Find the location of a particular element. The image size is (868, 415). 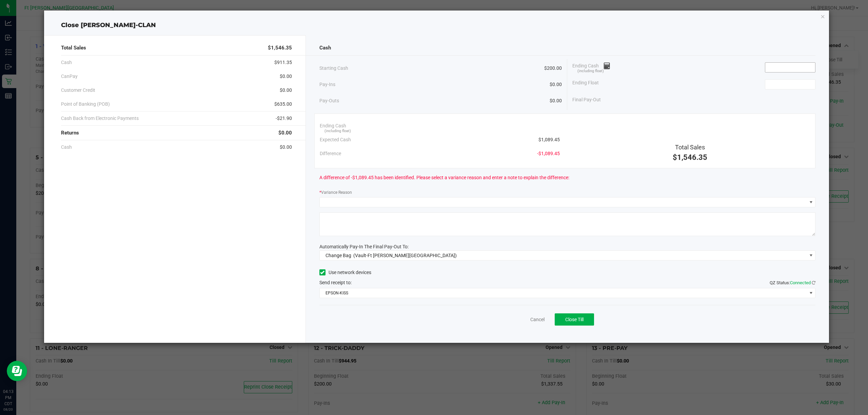

span: Close Till is located at coordinates (574, 319).